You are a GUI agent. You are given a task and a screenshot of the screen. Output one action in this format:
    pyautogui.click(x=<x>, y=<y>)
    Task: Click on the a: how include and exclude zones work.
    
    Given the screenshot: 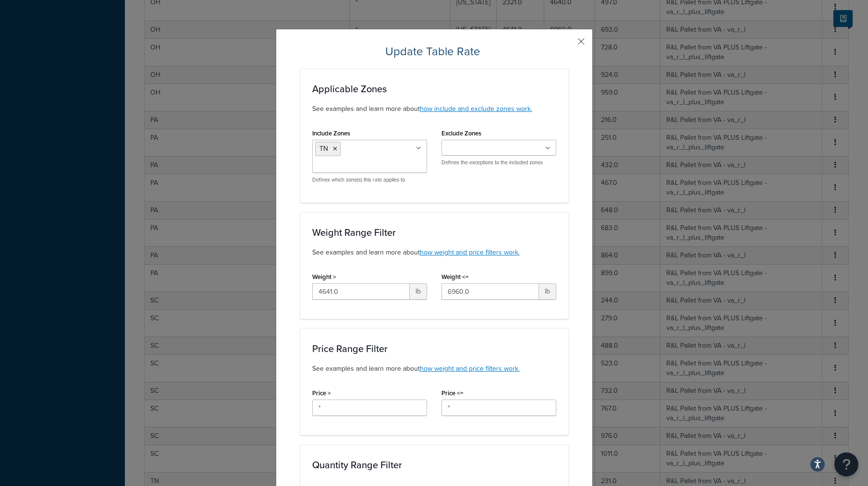 What is the action you would take?
    pyautogui.click(x=476, y=108)
    